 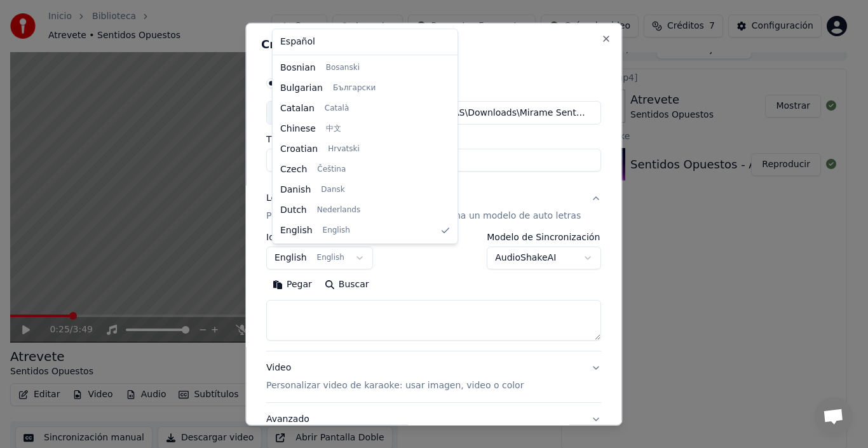 I want to click on span: Danish, so click(x=296, y=190).